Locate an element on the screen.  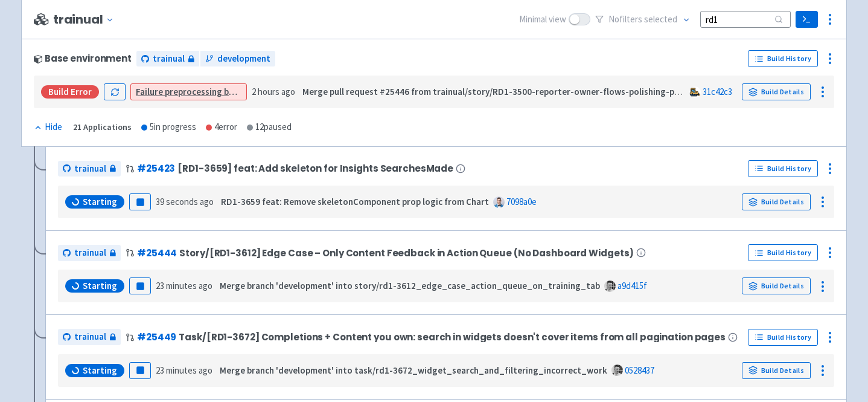
a: #25449 is located at coordinates (157, 336).